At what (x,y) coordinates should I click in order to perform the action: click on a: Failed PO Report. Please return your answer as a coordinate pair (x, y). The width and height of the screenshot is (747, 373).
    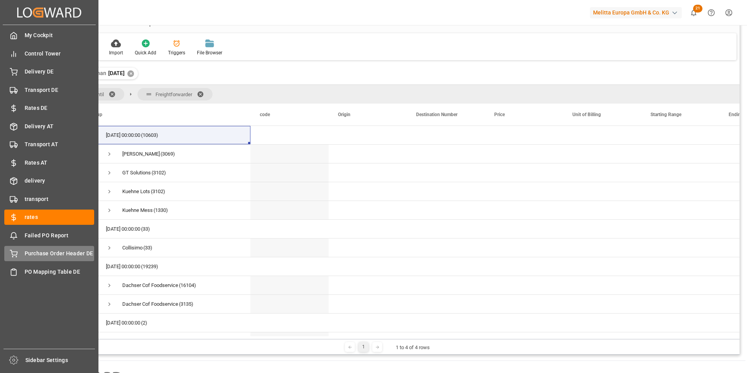
    Looking at the image, I should click on (49, 235).